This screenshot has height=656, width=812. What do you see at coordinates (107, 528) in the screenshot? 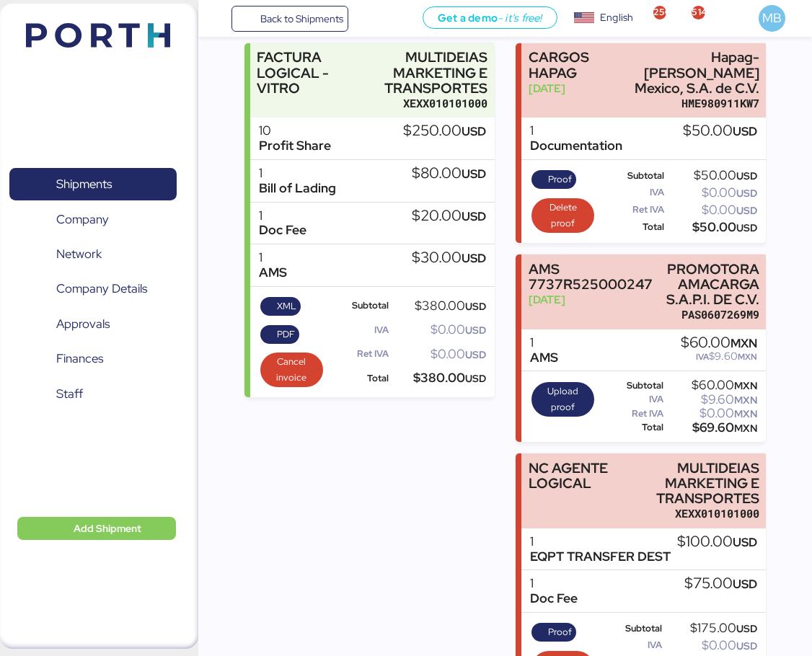
I see `span: Add Shipment` at bounding box center [107, 528].